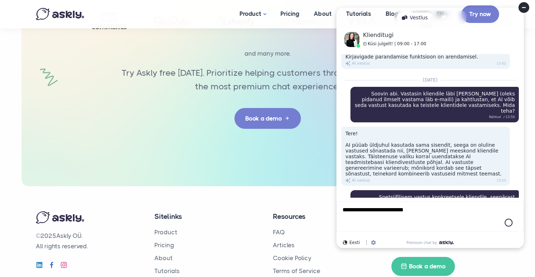 Image resolution: width=535 pixels, height=277 pixels. I want to click on div: KKK, so click(119, 16).